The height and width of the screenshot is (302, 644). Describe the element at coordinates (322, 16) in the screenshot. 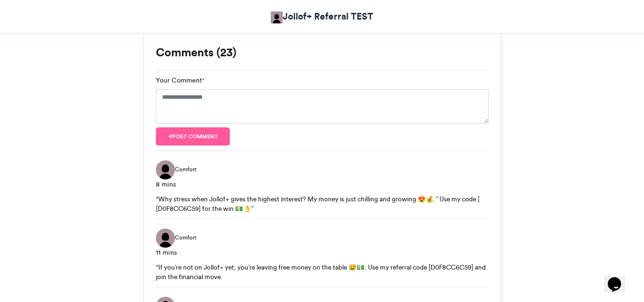

I see `a: Jollof+ Referral TEST` at that location.